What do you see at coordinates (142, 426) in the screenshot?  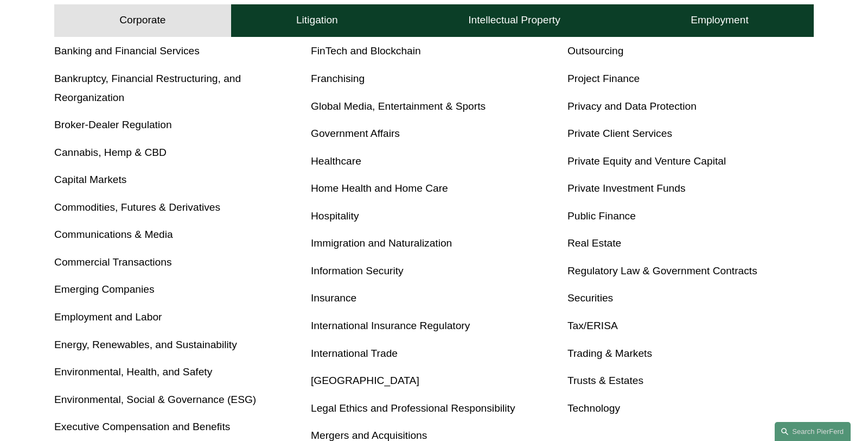 I see `a: Executive Compensation and Benefits` at bounding box center [142, 426].